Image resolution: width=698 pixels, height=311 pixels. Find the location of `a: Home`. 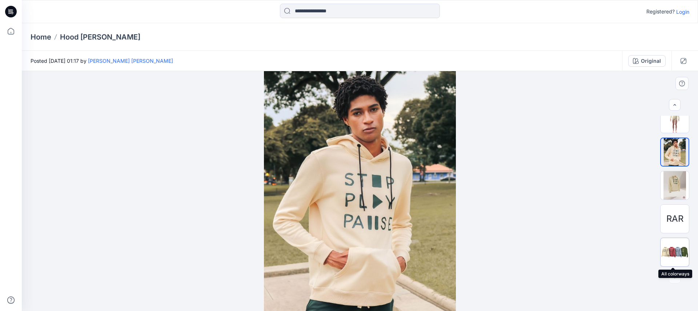

a: Home is located at coordinates (41, 37).